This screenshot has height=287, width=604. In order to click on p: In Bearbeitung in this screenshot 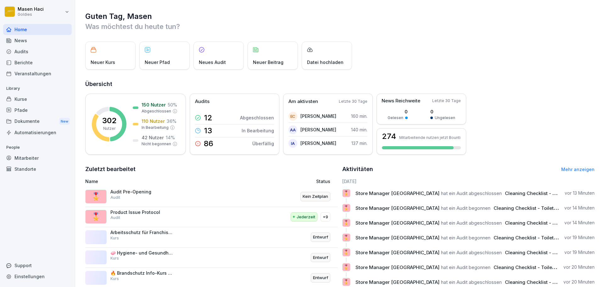, I will do `click(258, 130)`.